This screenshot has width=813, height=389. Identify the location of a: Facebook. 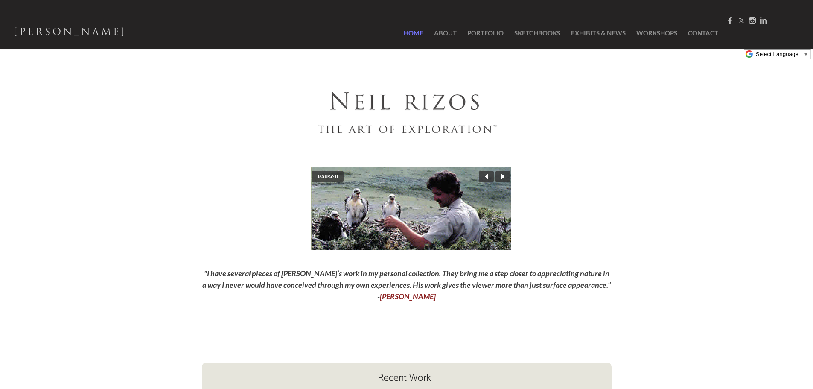
(730, 20).